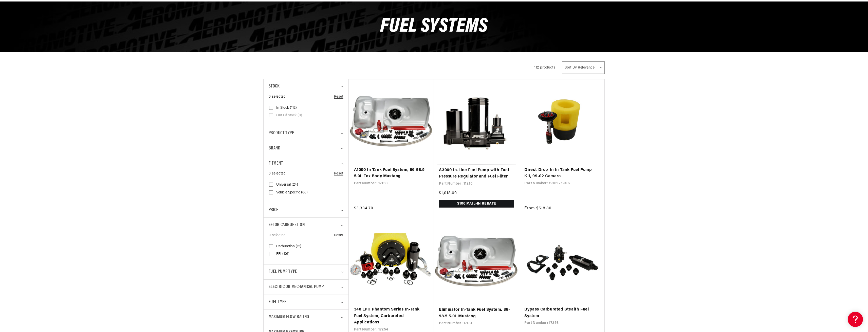  What do you see at coordinates (274, 210) in the screenshot?
I see `span: Price` at bounding box center [274, 210].